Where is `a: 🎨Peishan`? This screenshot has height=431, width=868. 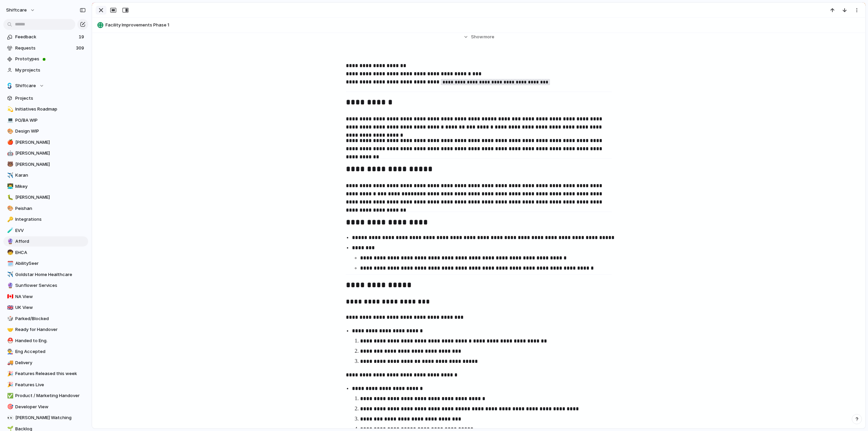 a: 🎨Peishan is located at coordinates (46, 209).